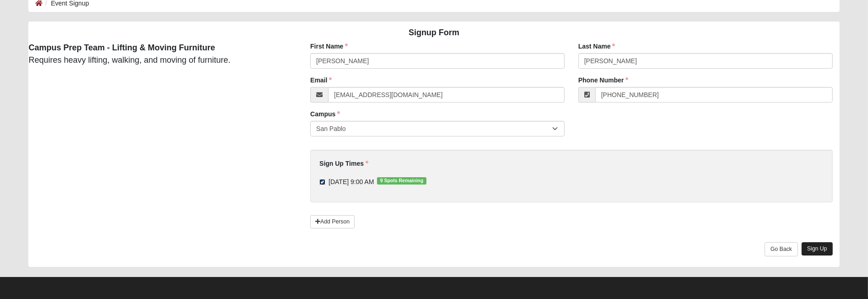  I want to click on a: Sign Up, so click(817, 249).